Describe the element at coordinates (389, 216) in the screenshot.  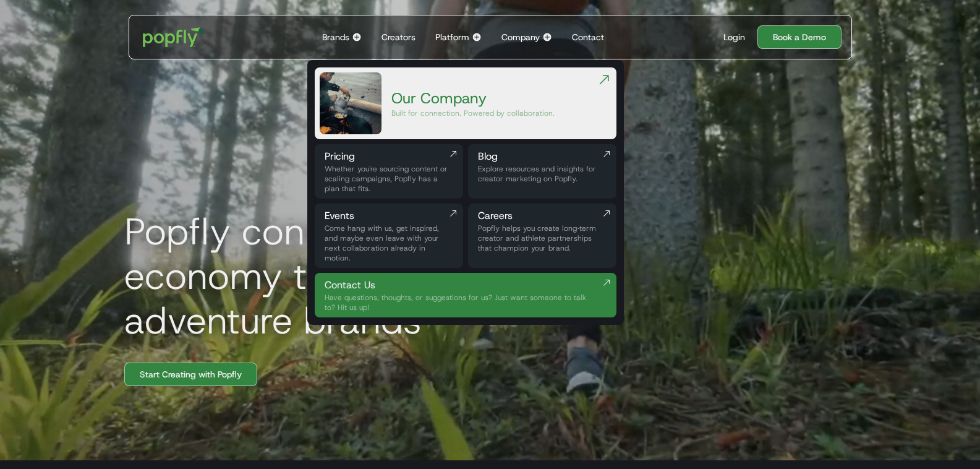
I see `div: Events` at that location.